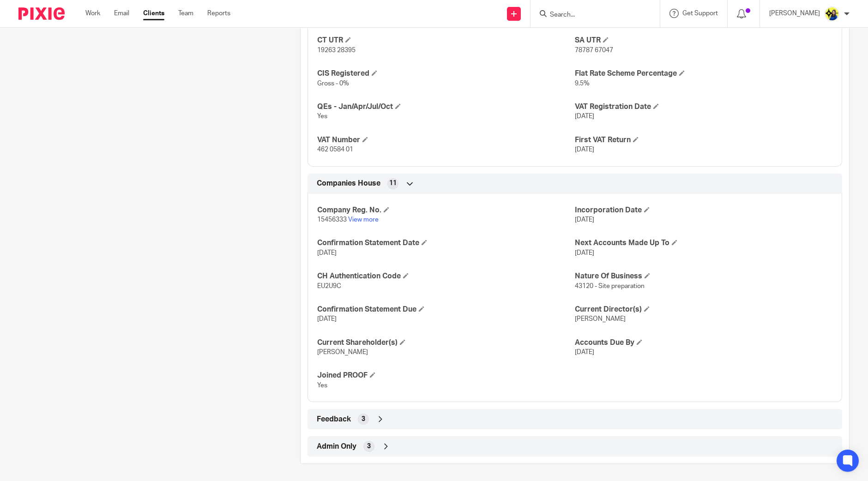 This screenshot has width=868, height=481. I want to click on img: Bobo-Starbridge%201.jpg, so click(832, 14).